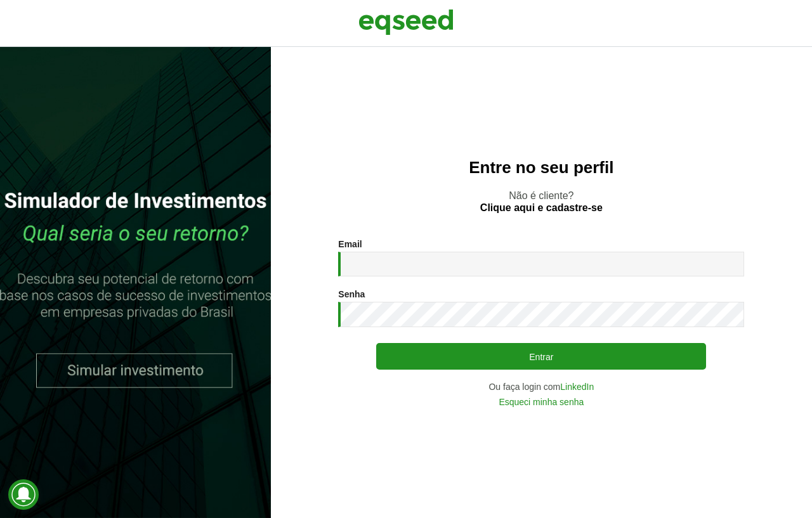  Describe the element at coordinates (541, 167) in the screenshot. I see `h2: Entre no seu perfil` at that location.